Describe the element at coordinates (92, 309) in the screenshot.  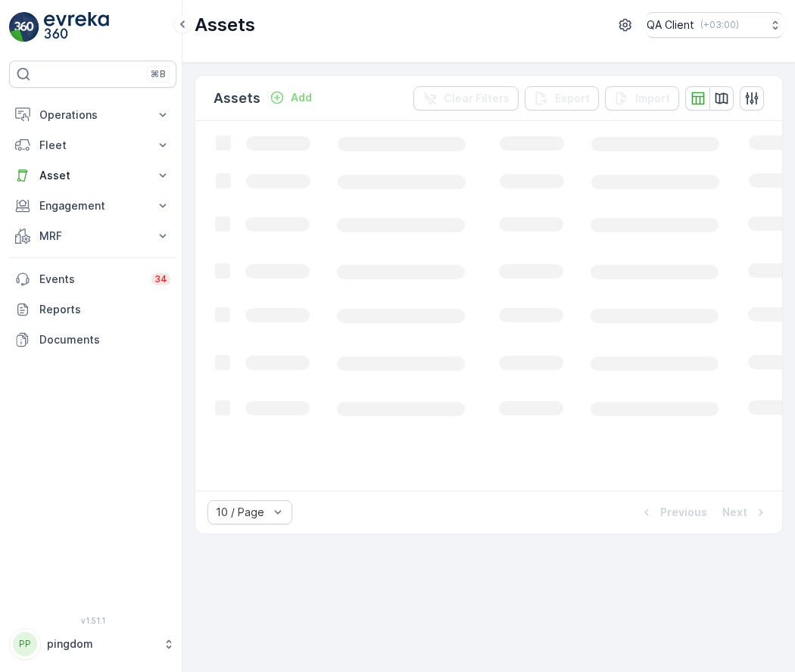
I see `a: Reports` at that location.